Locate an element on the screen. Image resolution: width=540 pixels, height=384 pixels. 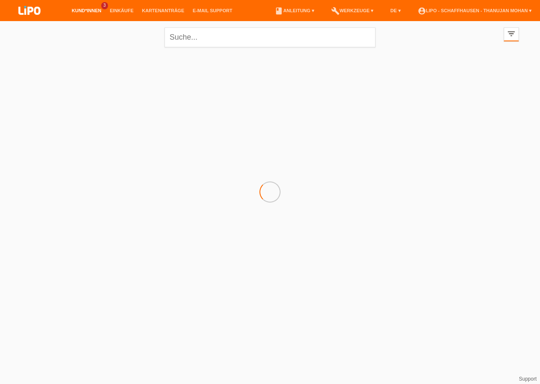
a: E-Mail Support is located at coordinates (213, 11).